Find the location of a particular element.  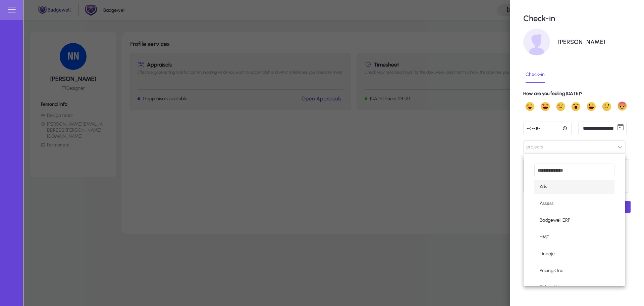

mat-option: Lineaje is located at coordinates (574, 254).